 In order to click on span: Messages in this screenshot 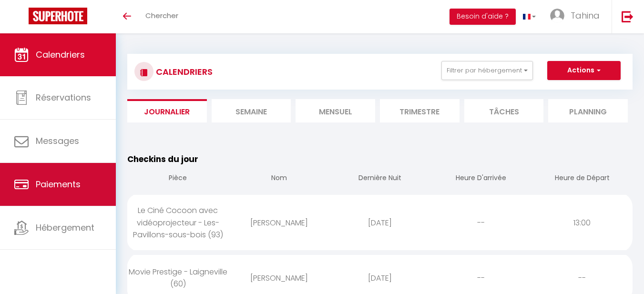, I will do `click(57, 140)`.